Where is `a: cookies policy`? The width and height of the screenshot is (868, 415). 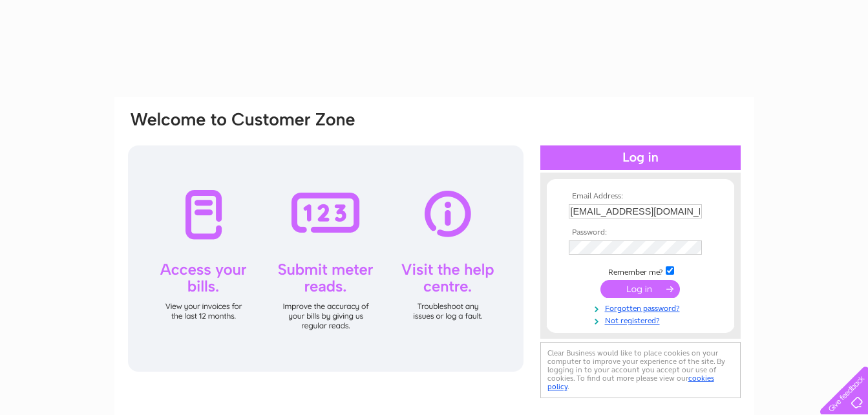 a: cookies policy is located at coordinates (631, 382).